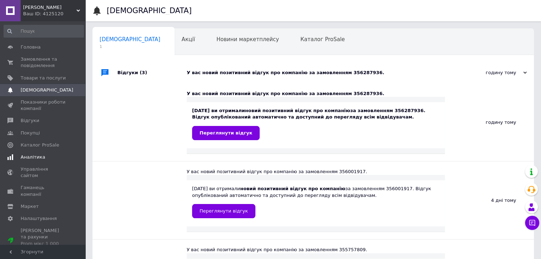 Image resolution: width=541 pixels, height=259 pixels. Describe the element at coordinates (316, 172) in the screenshot. I see `div: У вас новий позитивний відгук про компанію за замовленням 356001917.` at that location.